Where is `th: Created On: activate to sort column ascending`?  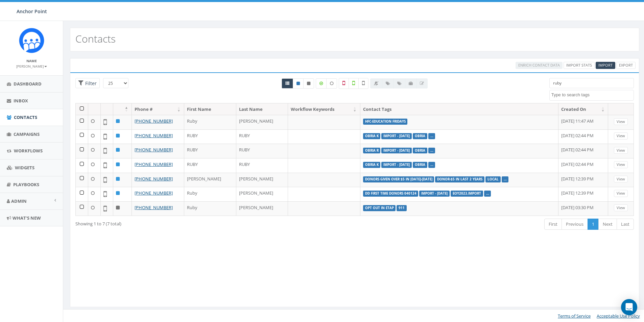 th: Created On: activate to sort column ascending is located at coordinates (583, 109).